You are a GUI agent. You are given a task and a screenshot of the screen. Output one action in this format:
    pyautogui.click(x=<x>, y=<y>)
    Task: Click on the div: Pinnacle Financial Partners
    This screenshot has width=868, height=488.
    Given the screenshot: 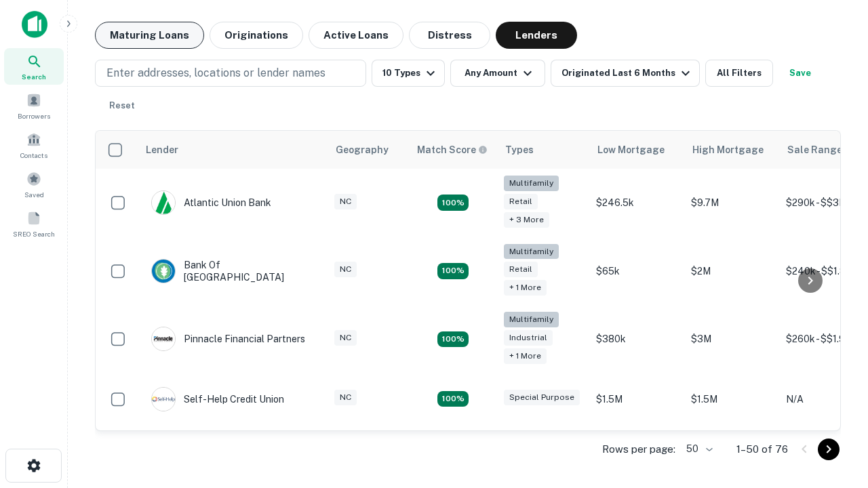 What is the action you would take?
    pyautogui.click(x=228, y=339)
    